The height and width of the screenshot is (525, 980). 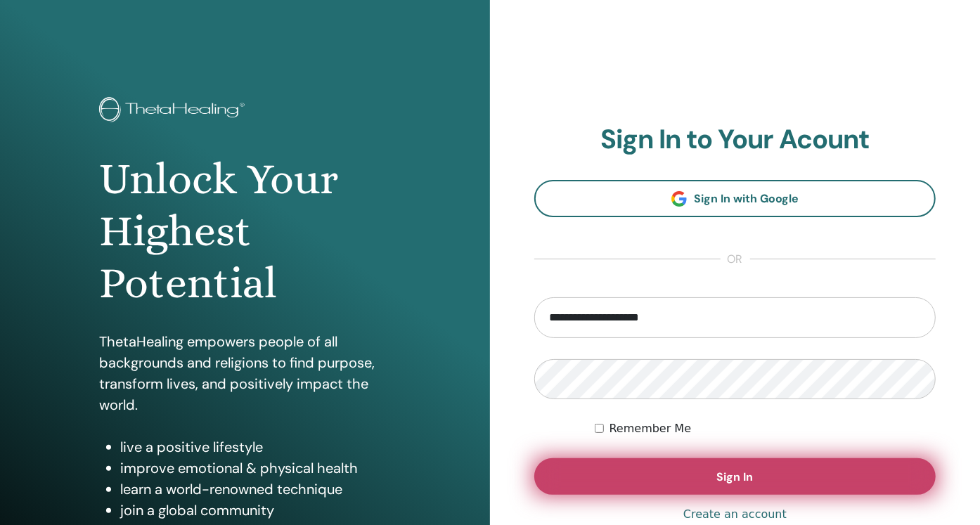 I want to click on a: Sign In with Google, so click(x=735, y=198).